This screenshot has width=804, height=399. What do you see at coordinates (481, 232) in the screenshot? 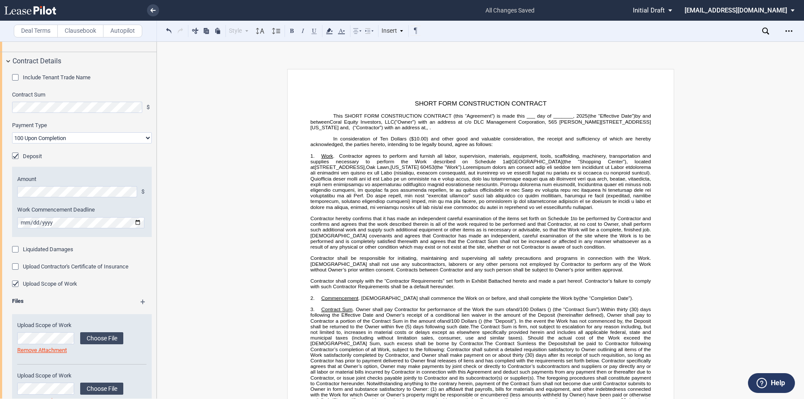
I see `span: to be performed by Contractor and confirms and agrees that the work described therein is all of t...` at bounding box center [481, 232].